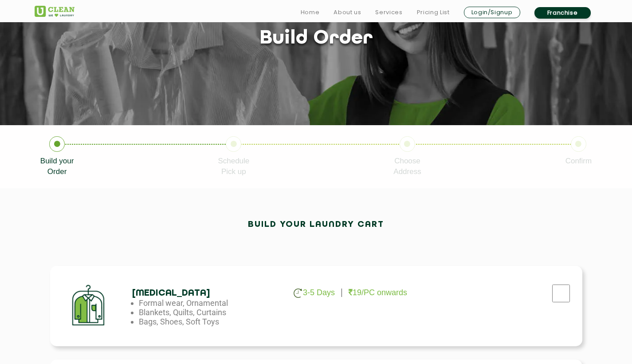 Image resolution: width=632 pixels, height=364 pixels. I want to click on li: Bags, Shoes, Soft Toys, so click(211, 321).